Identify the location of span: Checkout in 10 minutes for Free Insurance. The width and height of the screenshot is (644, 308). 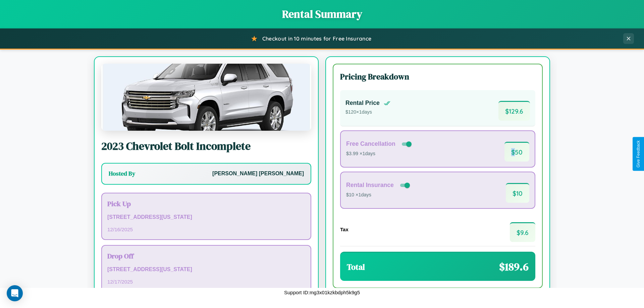
(317, 38).